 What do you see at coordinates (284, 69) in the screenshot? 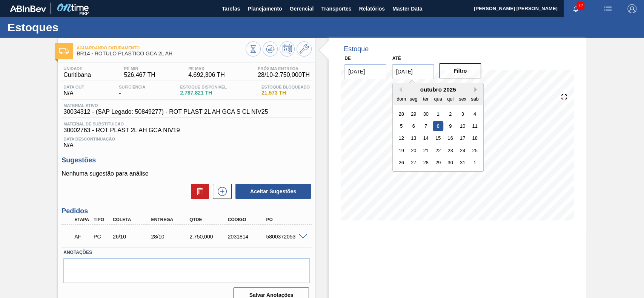
I see `span: Próxima Entrega` at bounding box center [284, 69].